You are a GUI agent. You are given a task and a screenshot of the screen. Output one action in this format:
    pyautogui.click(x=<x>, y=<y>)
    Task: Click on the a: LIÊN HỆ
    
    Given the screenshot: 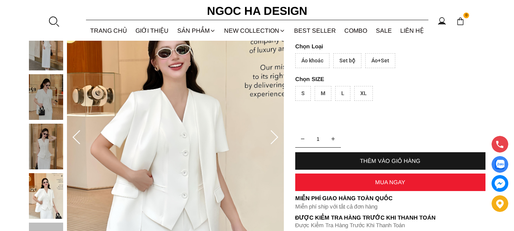 What is the action you would take?
    pyautogui.click(x=412, y=30)
    